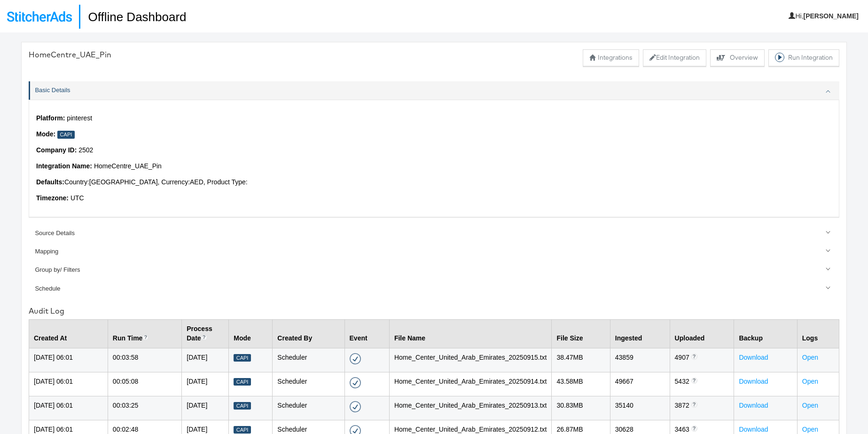  I want to click on strong: Defaults:, so click(50, 182).